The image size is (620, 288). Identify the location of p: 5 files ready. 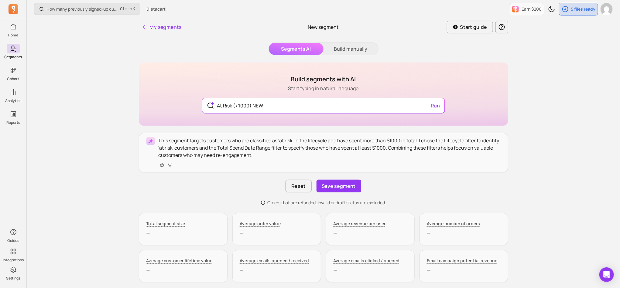
(583, 9).